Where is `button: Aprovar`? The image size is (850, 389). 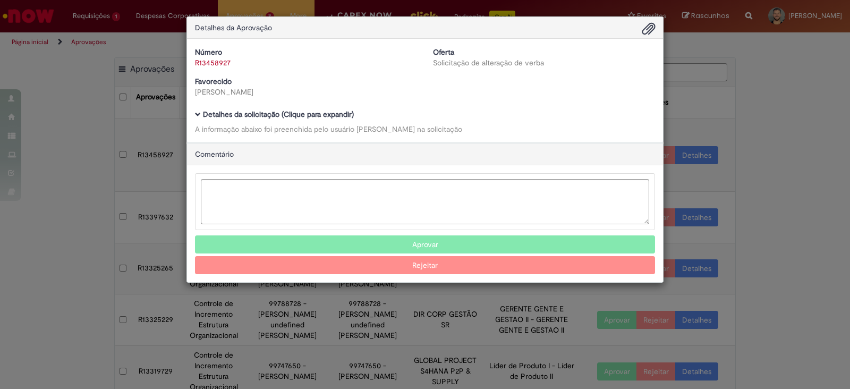
button: Aprovar is located at coordinates (425, 244).